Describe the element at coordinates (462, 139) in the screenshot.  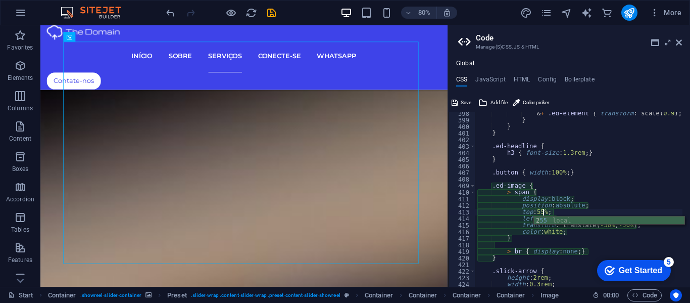
I see `div: 402` at that location.